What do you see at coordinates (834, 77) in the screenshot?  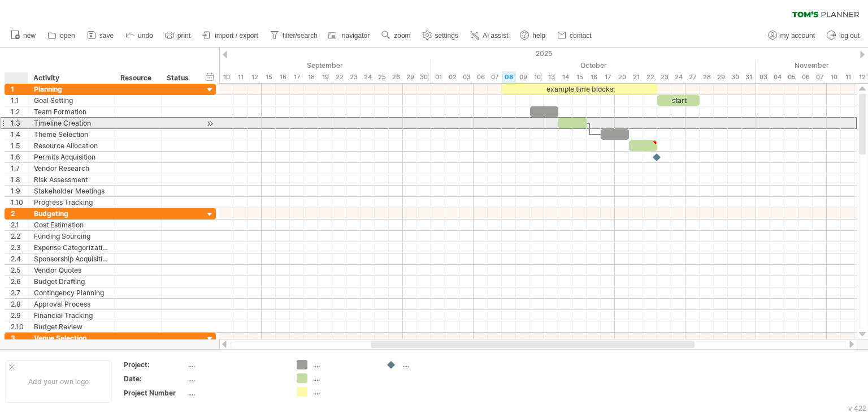 I see `div: Monday, 10 November 2025` at bounding box center [834, 77].